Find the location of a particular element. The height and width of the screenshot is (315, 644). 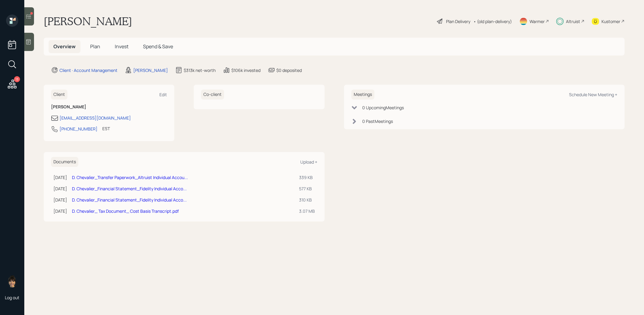

div: Kustomer is located at coordinates (611, 21).